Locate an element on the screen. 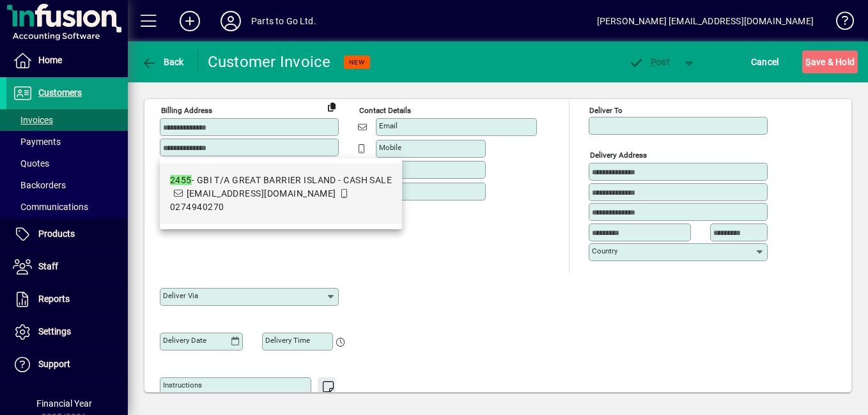 This screenshot has width=868, height=415. span: ave & Hold is located at coordinates (830, 62).